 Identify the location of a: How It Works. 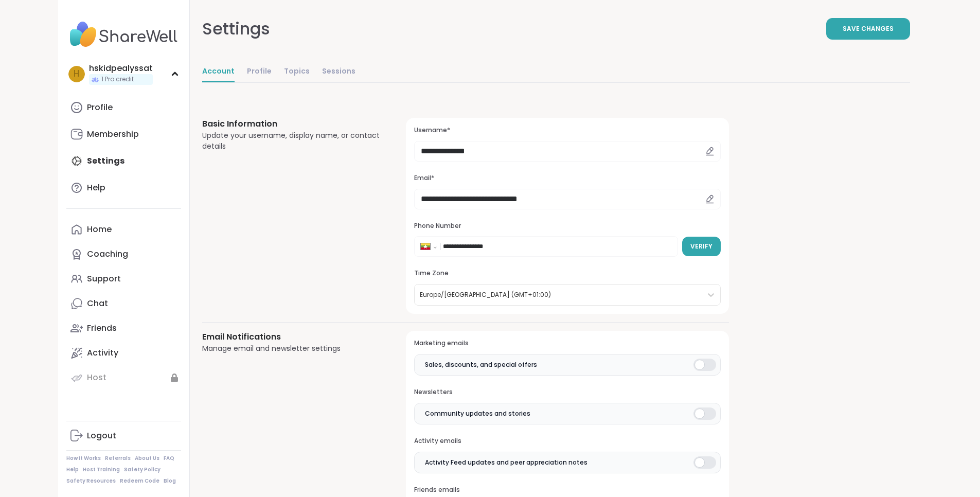
(83, 459).